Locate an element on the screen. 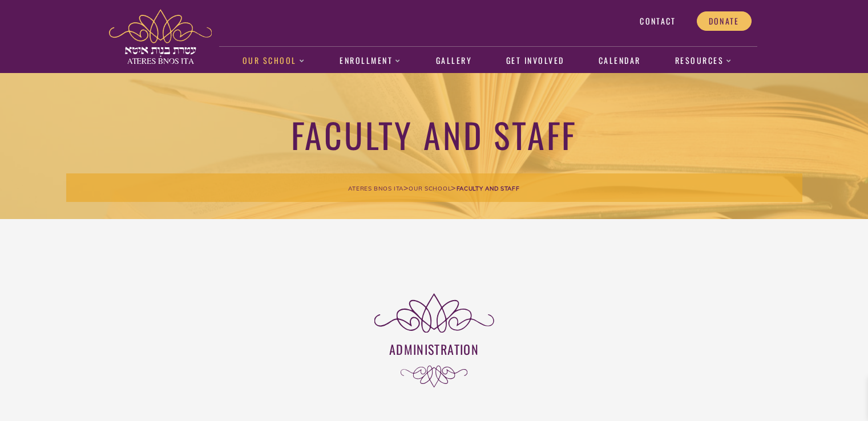 The width and height of the screenshot is (868, 421). h1: Faculty and Staff is located at coordinates (434, 134).